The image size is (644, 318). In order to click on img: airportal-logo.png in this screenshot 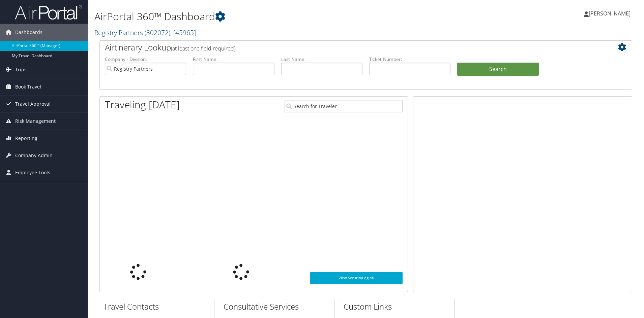, I will do `click(48, 12)`.